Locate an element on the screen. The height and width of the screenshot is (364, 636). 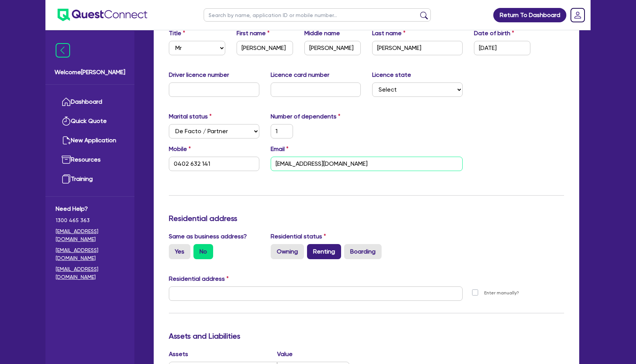
label: Last name is located at coordinates (389, 33).